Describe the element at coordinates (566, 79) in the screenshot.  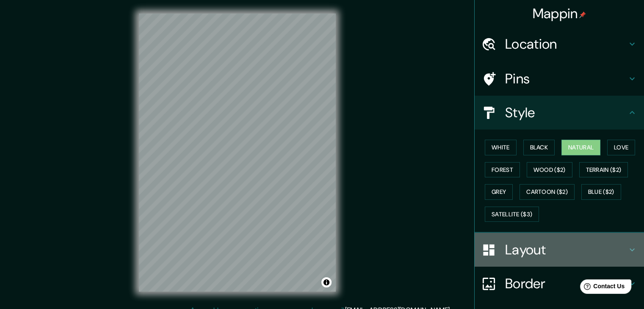
I see `h4: Pins` at that location.